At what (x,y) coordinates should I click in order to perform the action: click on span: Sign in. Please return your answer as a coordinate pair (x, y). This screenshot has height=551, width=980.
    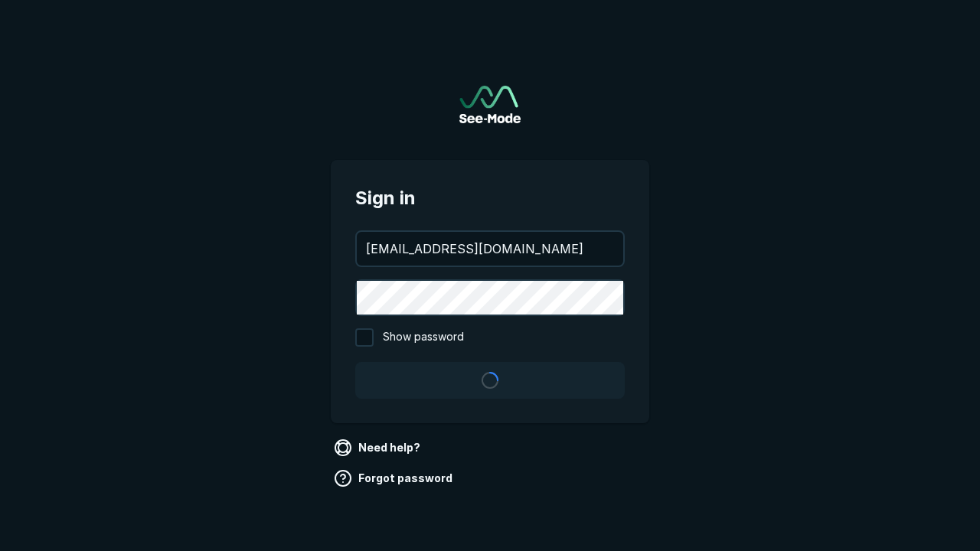
    Looking at the image, I should click on (490, 199).